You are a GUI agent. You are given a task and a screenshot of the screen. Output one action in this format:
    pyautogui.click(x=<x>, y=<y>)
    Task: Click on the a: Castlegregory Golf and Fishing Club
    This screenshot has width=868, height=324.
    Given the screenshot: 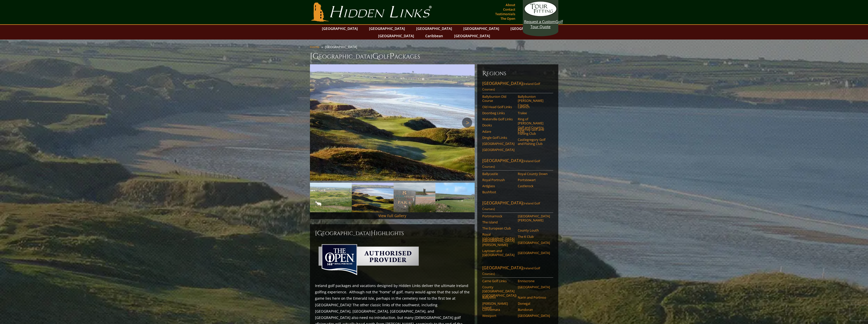 What is the action you would take?
    pyautogui.click(x=533, y=141)
    